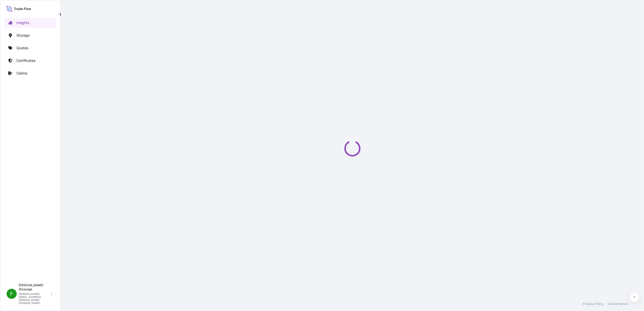 The width and height of the screenshot is (644, 311). What do you see at coordinates (30, 35) in the screenshot?
I see `a: Storage` at bounding box center [30, 35].